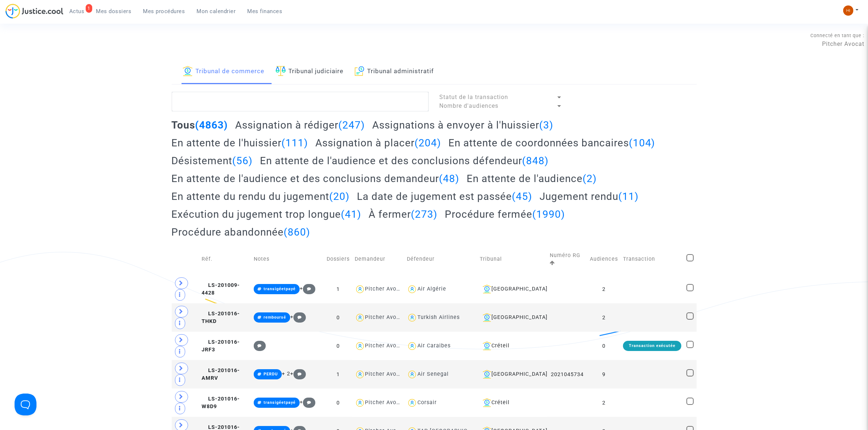 The height and width of the screenshot is (430, 868). Describe the element at coordinates (651, 259) in the screenshot. I see `td: Transaction` at that location.